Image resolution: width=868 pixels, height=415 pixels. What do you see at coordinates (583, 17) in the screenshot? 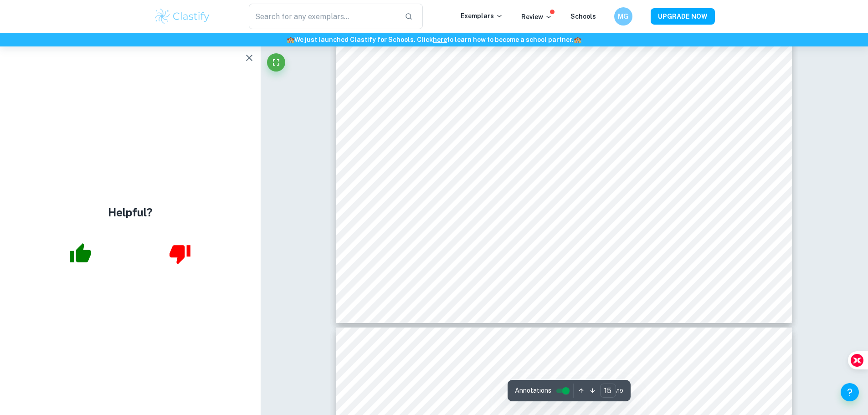
I see `a: Schools` at bounding box center [583, 17].